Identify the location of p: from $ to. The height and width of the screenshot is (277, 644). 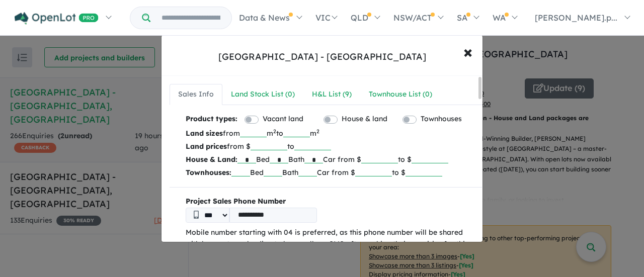
(330, 147).